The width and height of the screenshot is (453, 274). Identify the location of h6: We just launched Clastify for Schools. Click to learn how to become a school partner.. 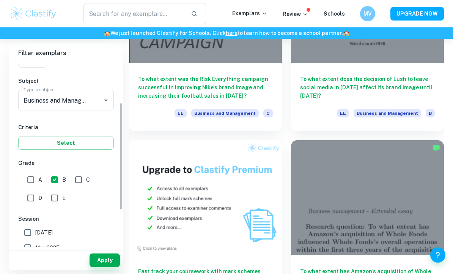
(226, 33).